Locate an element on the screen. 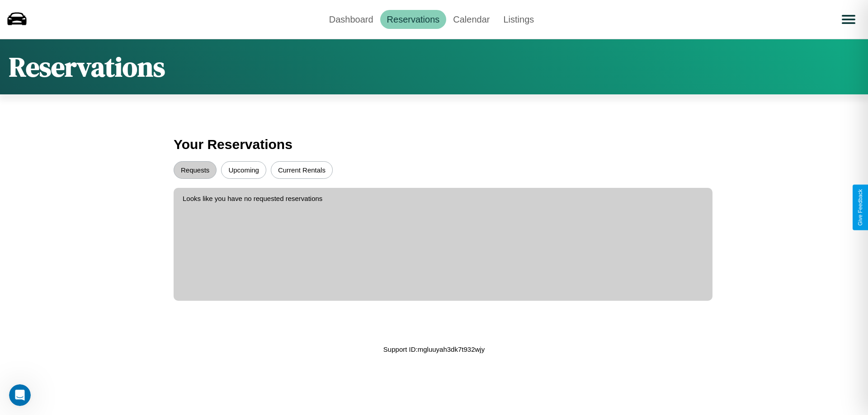  button: Open menu is located at coordinates (849, 20).